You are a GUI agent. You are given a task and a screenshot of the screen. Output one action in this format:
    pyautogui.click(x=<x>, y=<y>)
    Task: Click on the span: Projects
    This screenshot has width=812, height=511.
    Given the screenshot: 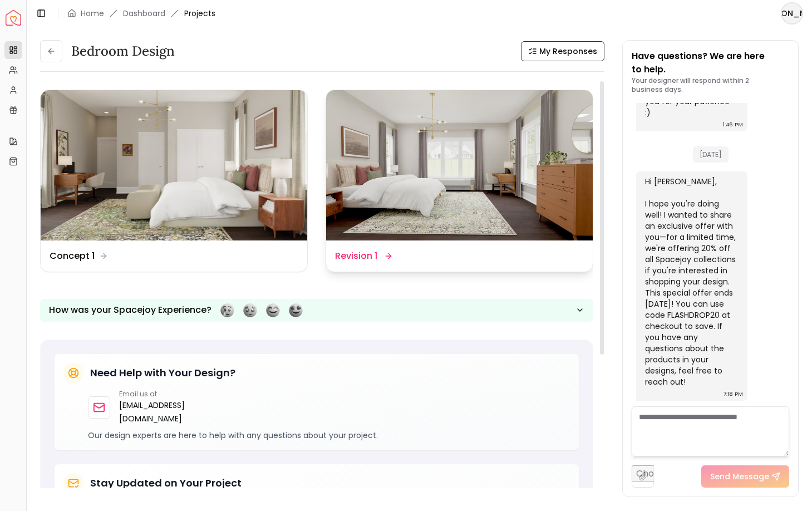 What is the action you would take?
    pyautogui.click(x=200, y=14)
    